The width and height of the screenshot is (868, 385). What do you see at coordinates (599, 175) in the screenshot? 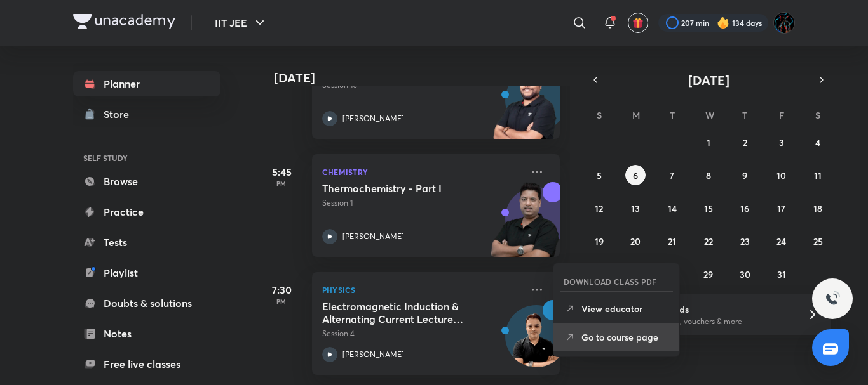
I see `button: October 5, 2025` at bounding box center [599, 175].